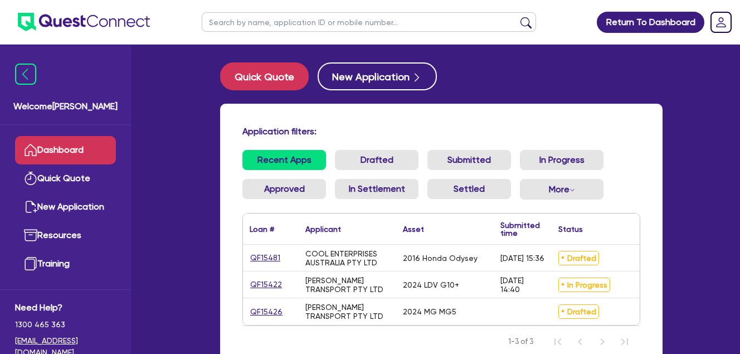  What do you see at coordinates (284, 160) in the screenshot?
I see `a: Recent Apps` at bounding box center [284, 160].